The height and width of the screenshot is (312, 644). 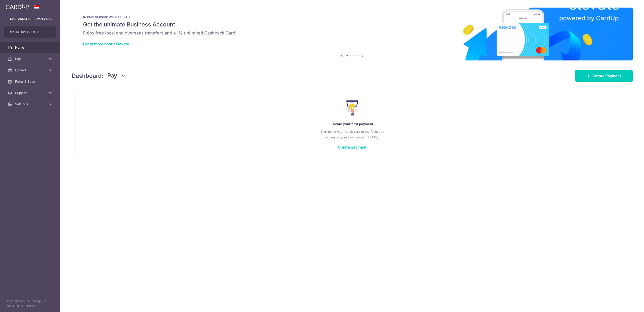 What do you see at coordinates (106, 44) in the screenshot?
I see `a: Learn more about Elevate` at bounding box center [106, 44].